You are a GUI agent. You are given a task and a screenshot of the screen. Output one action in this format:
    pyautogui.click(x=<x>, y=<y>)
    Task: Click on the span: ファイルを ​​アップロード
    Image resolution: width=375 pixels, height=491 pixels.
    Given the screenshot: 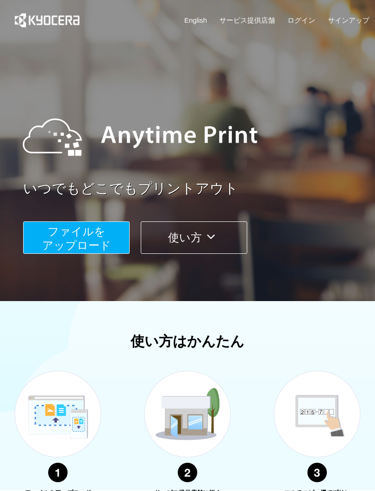 What is the action you would take?
    pyautogui.click(x=76, y=238)
    